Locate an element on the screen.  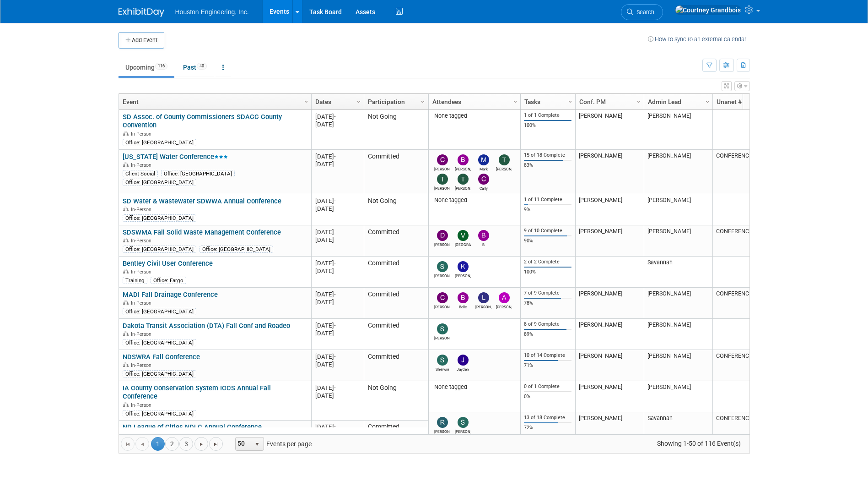
td: CONFERENCE-0016 is located at coordinates (747, 428).